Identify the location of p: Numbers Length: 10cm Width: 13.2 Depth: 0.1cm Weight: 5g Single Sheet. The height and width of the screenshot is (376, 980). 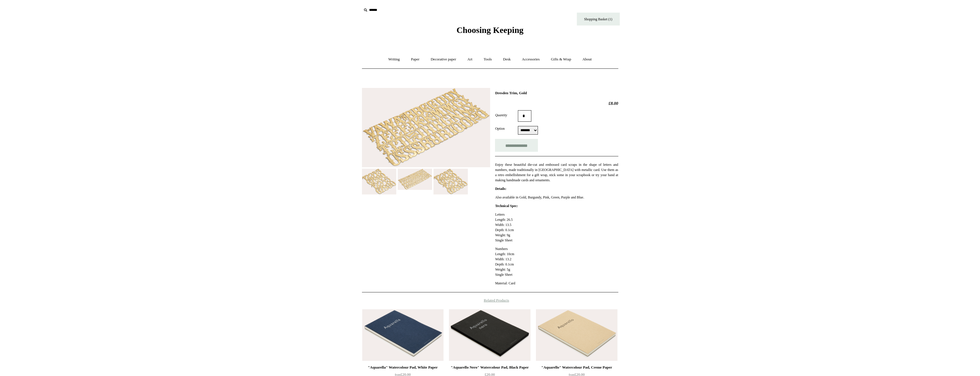
(556, 261).